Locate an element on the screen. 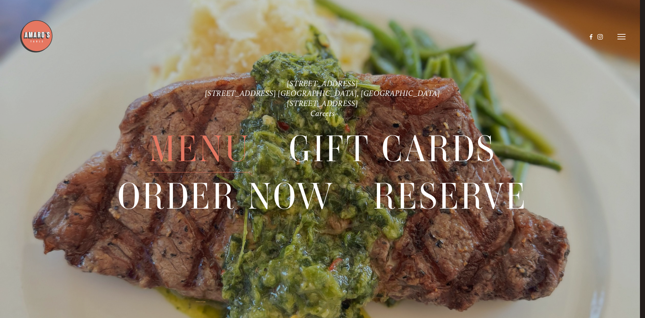 The width and height of the screenshot is (645, 318). a: Order Now is located at coordinates (226, 196).